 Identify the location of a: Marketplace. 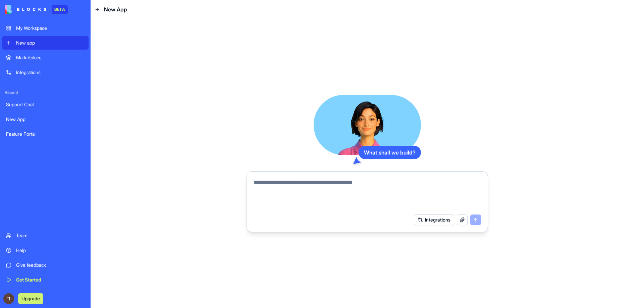
(46, 58).